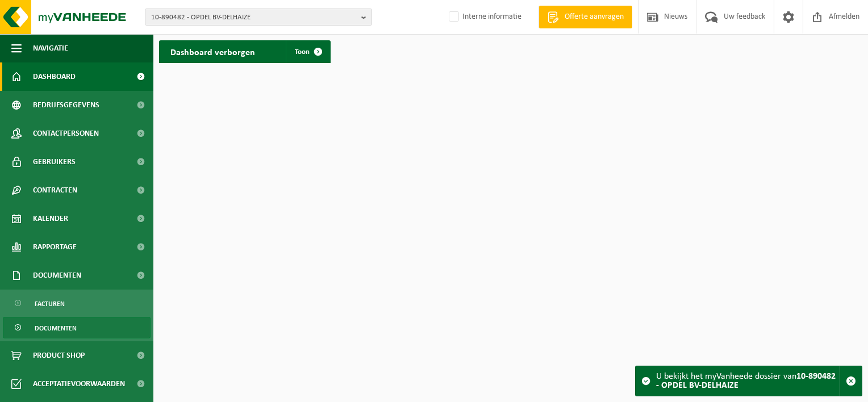 The image size is (868, 402). I want to click on span: Rapportage, so click(54, 247).